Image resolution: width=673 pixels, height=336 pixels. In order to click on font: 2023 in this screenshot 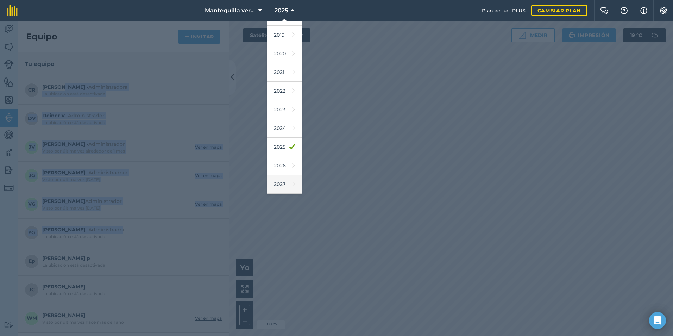, I will do `click(279, 109)`.